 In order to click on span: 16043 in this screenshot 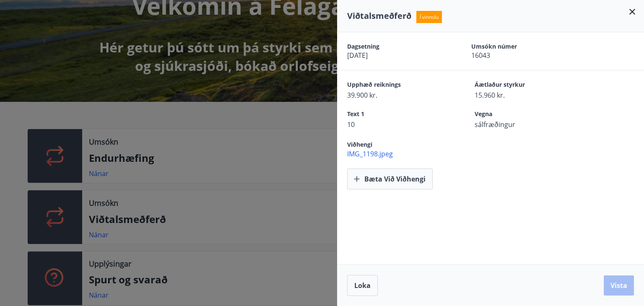, I will do `click(519, 55)`.